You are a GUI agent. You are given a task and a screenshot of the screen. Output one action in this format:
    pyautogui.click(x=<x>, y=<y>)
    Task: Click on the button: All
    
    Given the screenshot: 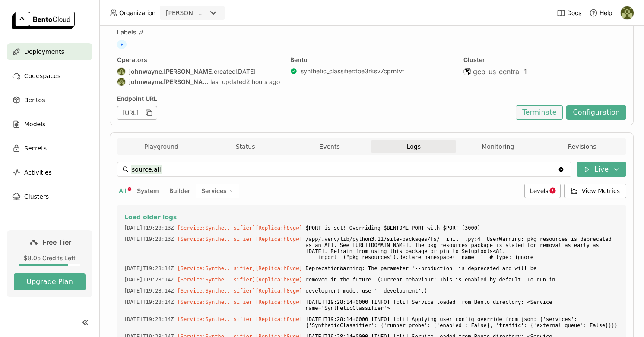 What is the action you would take?
    pyautogui.click(x=122, y=192)
    